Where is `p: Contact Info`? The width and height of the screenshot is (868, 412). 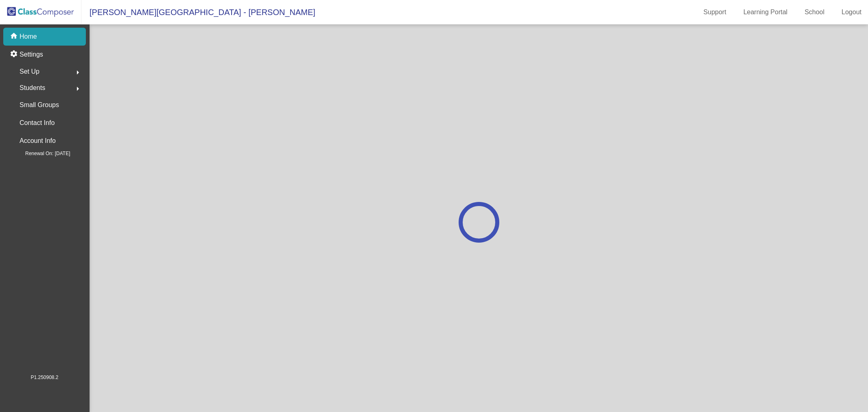
p: Contact Info is located at coordinates (37, 123).